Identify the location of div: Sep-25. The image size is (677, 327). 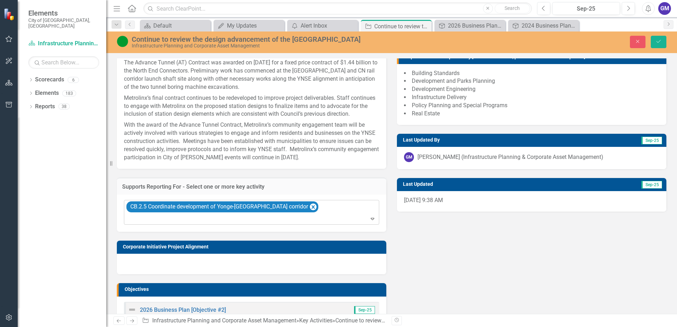
(586, 9).